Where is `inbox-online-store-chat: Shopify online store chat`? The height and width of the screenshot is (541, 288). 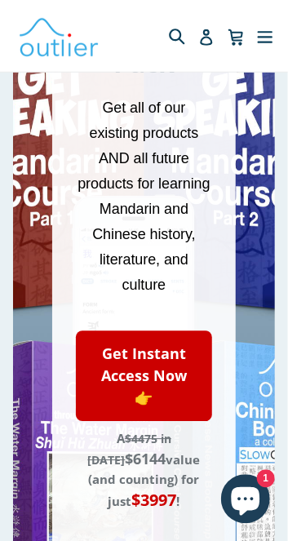 inbox-online-store-chat: Shopify online store chat is located at coordinates (246, 501).